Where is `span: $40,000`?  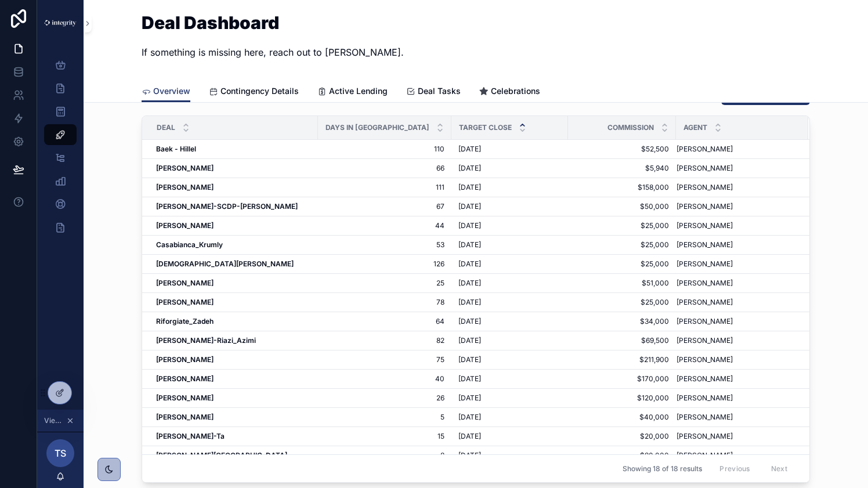
span: $40,000 is located at coordinates (622, 418).